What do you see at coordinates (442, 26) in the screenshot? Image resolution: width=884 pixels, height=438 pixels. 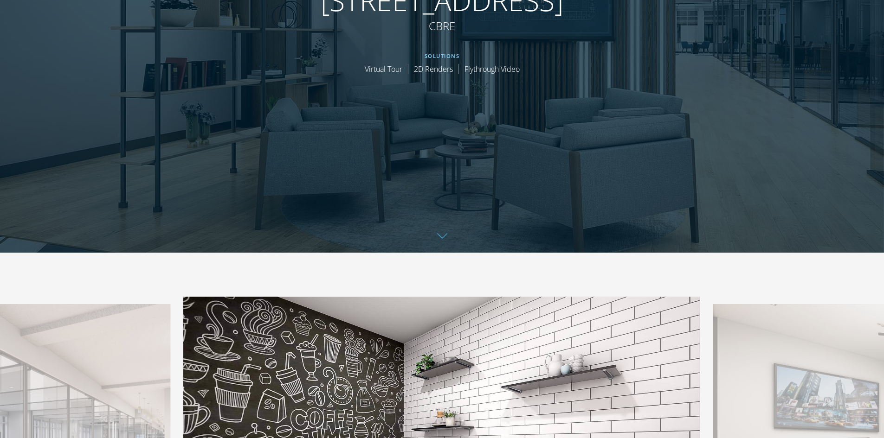 I see `div: CBRE` at bounding box center [442, 26].